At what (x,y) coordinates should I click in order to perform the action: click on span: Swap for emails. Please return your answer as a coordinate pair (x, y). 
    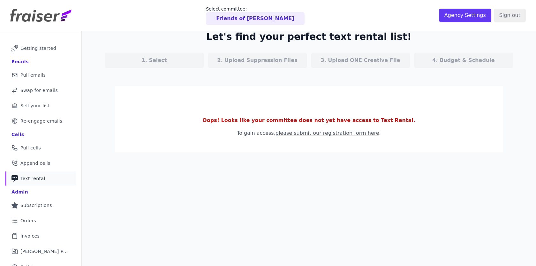
    Looking at the image, I should click on (39, 90).